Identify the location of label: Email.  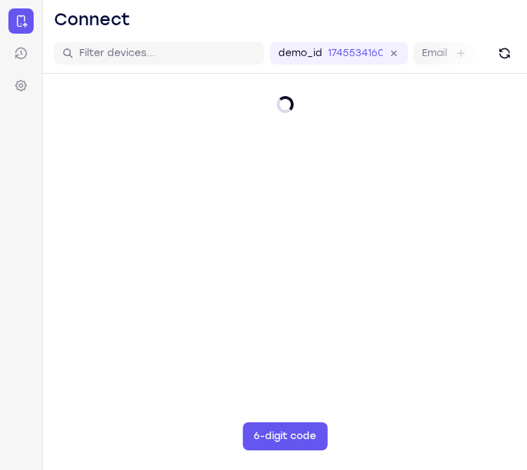
(435, 53).